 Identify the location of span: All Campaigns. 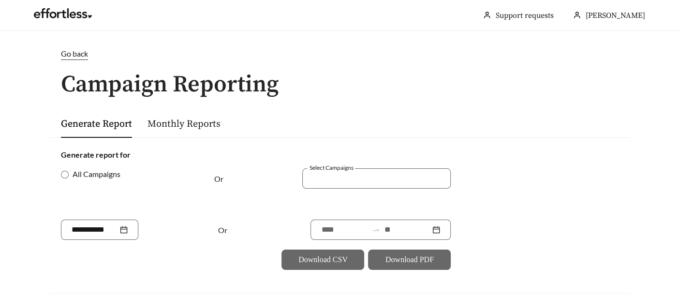
(96, 174).